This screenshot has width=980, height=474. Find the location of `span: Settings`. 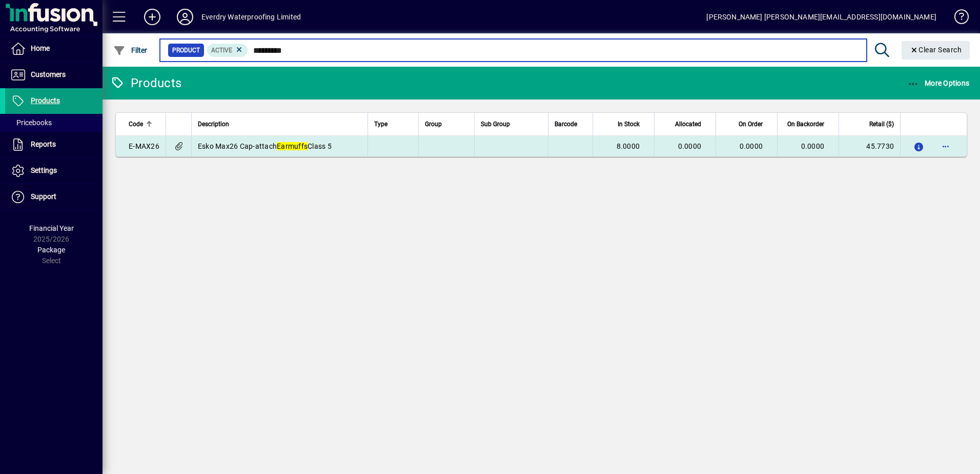

span: Settings is located at coordinates (44, 170).